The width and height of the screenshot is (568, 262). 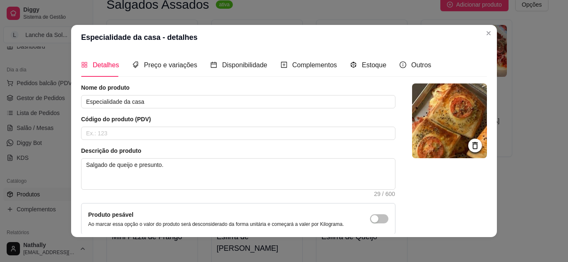 I want to click on span: Disponibilidade, so click(x=244, y=65).